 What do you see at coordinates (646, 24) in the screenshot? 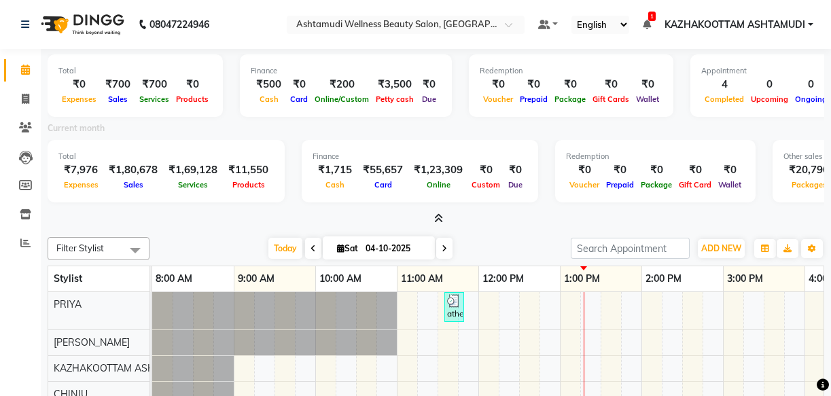
I see `a: 1` at bounding box center [646, 24].